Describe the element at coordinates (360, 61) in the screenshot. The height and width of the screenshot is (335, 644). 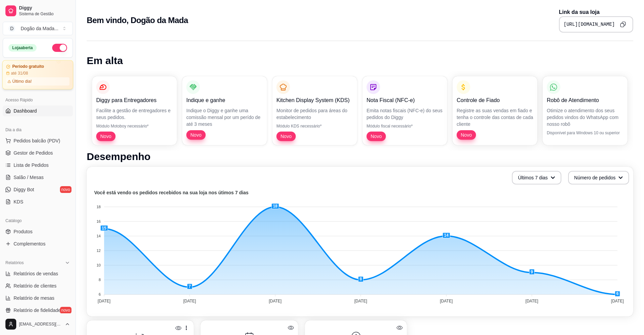
I see `h1: Em alta` at that location.